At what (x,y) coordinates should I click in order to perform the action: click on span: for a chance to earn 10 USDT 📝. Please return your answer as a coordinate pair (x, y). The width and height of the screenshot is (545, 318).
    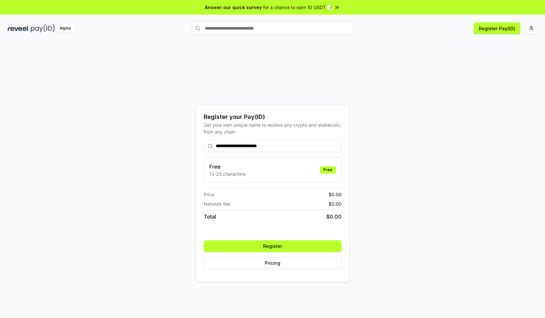
    Looking at the image, I should click on (298, 7).